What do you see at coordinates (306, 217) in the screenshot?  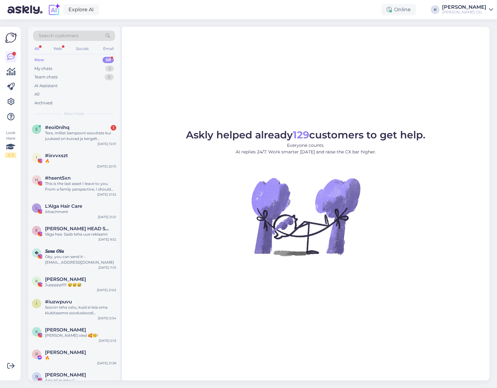 I see `img: No Chat active` at bounding box center [306, 217].